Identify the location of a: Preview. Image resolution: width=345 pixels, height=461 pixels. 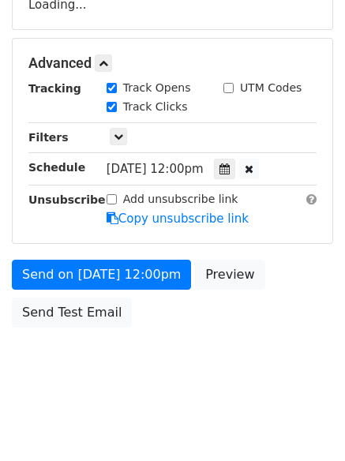
(230, 275).